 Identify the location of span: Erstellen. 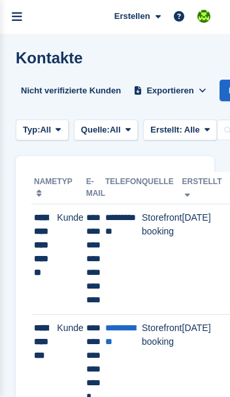
(132, 16).